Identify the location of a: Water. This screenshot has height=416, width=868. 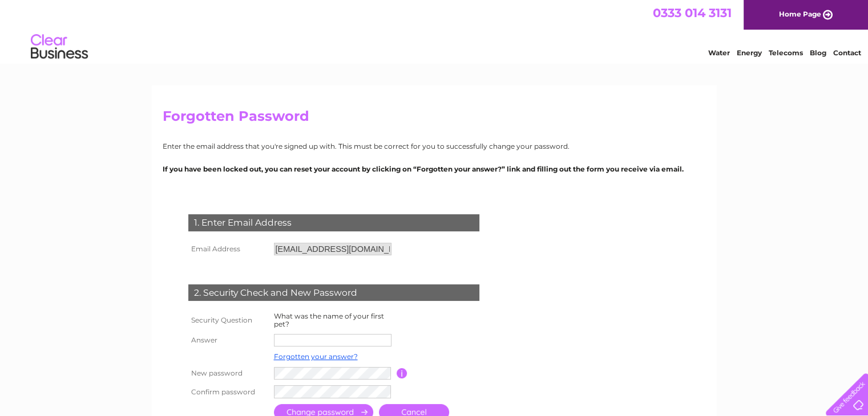
(719, 52).